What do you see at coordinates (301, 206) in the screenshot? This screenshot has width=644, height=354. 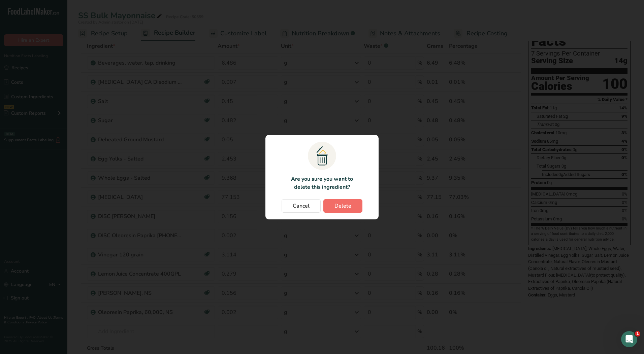 I see `button: Cancel` at bounding box center [301, 206].